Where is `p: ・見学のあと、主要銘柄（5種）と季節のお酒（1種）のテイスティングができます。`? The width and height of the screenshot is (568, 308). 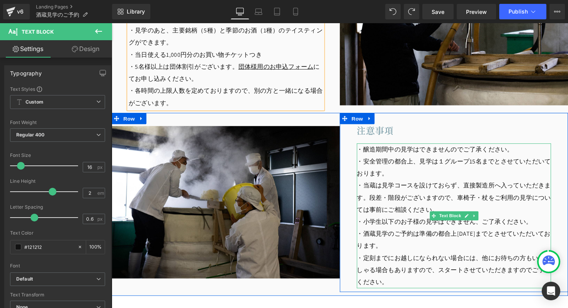
p: ・見学のあと、主要銘柄（5種）と季節のお酒（1種）のテイスティングができます。 is located at coordinates (117, 14).